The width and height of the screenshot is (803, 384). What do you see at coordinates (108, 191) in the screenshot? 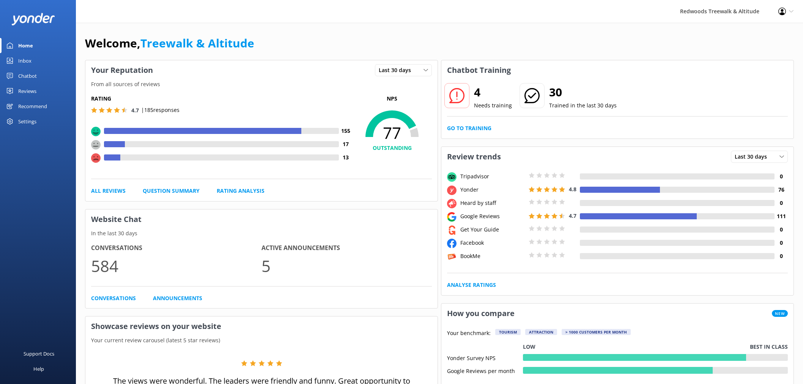
I see `a: All Reviews` at bounding box center [108, 191].